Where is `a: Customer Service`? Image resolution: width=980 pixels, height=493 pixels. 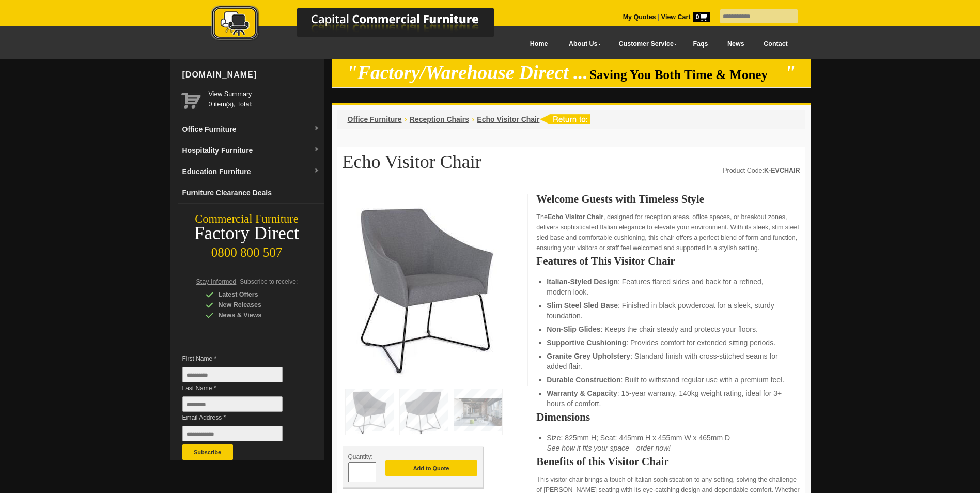
a: Customer Service is located at coordinates (645, 44).